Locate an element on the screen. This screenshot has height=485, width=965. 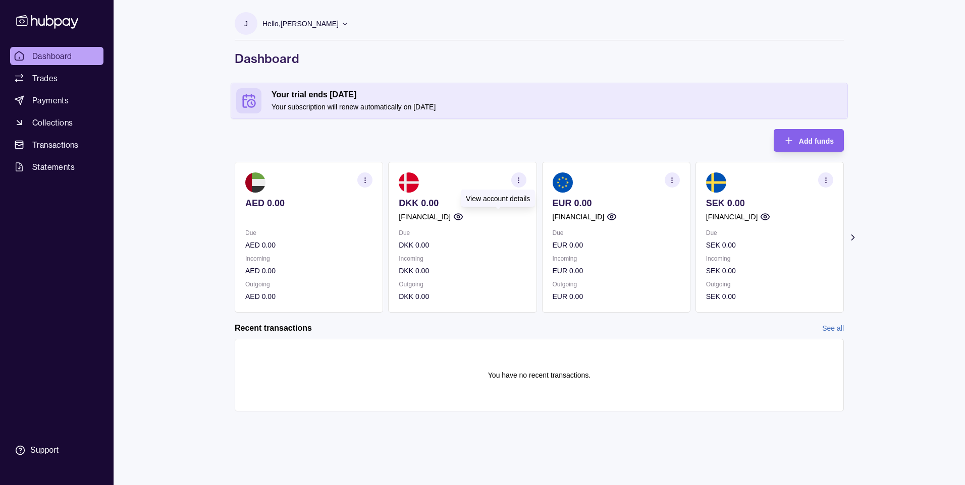
span: Collections is located at coordinates (52, 123).